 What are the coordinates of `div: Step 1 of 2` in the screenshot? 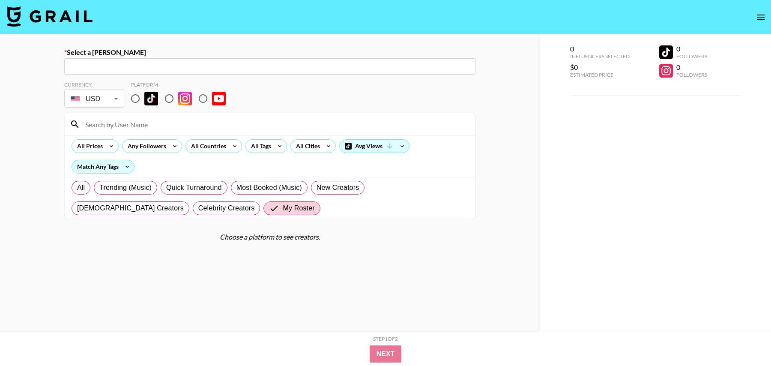 It's located at (385, 338).